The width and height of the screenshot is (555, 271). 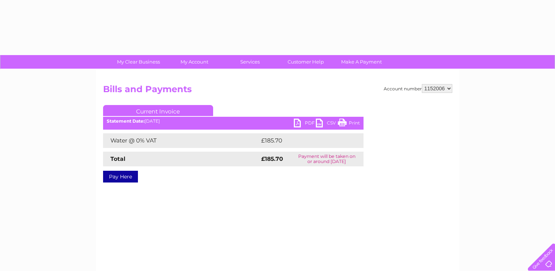 I want to click on a: Customer Help, so click(x=305, y=62).